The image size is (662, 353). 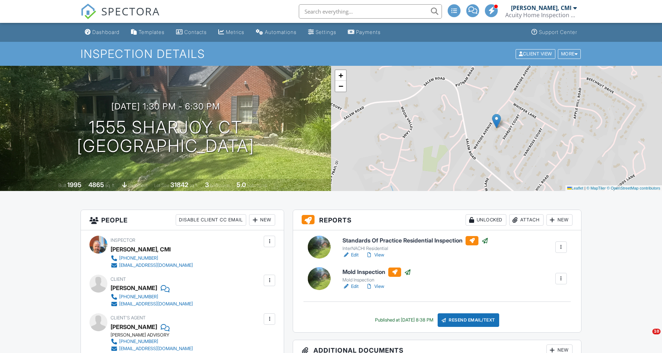 I want to click on span: Built, so click(x=62, y=185).